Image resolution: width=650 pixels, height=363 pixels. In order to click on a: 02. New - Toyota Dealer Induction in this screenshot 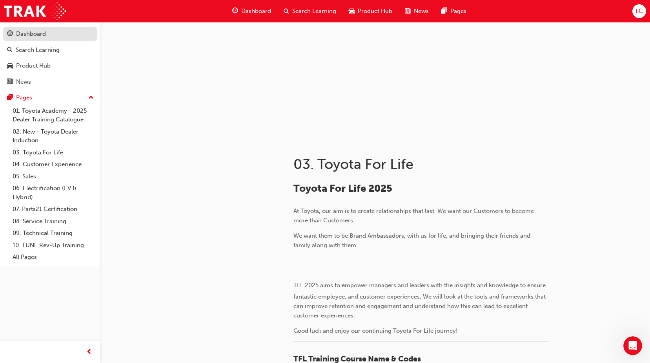, I will do `click(53, 136)`.